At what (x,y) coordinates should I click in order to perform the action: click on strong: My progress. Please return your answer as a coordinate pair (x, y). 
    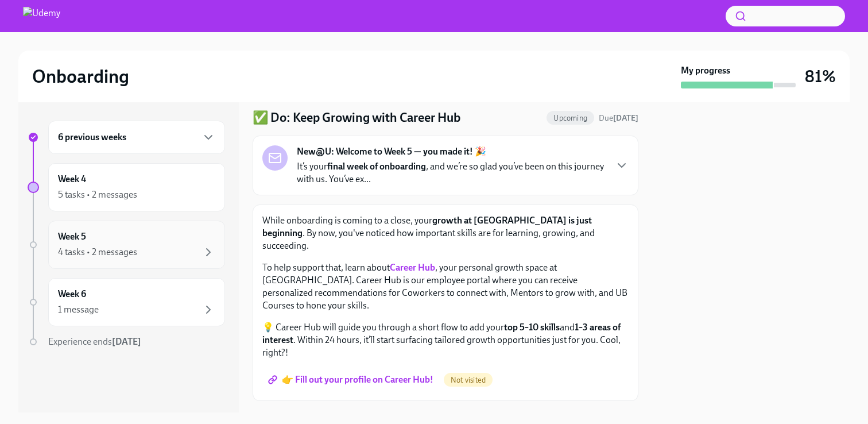
    Looking at the image, I should click on (706, 71).